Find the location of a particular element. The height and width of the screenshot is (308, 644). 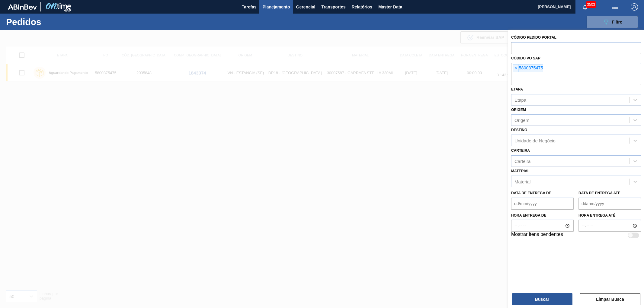

label: Data de Entrega até is located at coordinates (599, 193).